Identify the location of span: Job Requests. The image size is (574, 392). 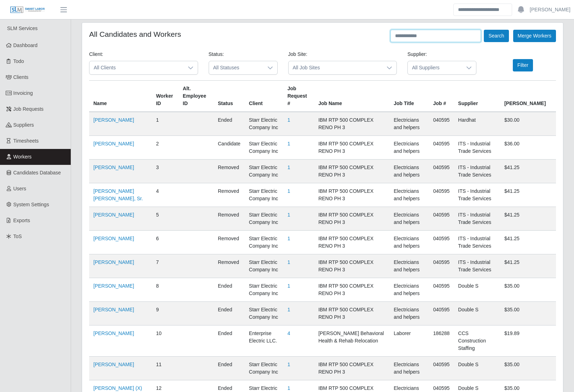
(28, 109).